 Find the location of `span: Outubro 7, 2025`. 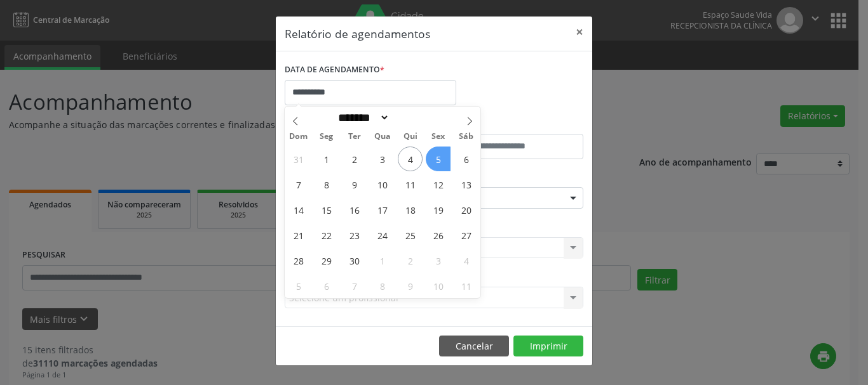

span: Outubro 7, 2025 is located at coordinates (354, 286).